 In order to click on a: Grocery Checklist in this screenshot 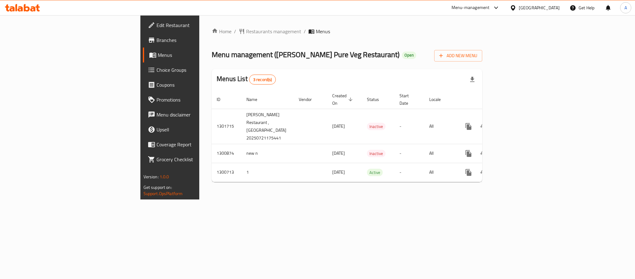, I will do `click(195, 159)`.